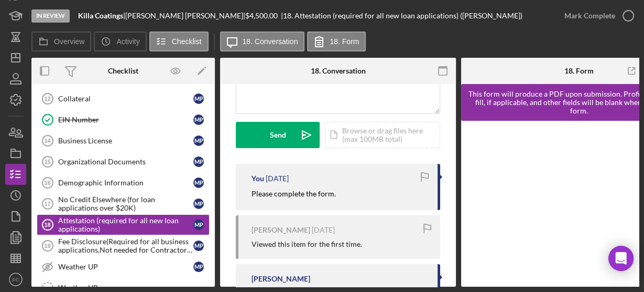 This screenshot has height=292, width=644. Describe the element at coordinates (48, 162) in the screenshot. I see `tspan: 15` at that location.